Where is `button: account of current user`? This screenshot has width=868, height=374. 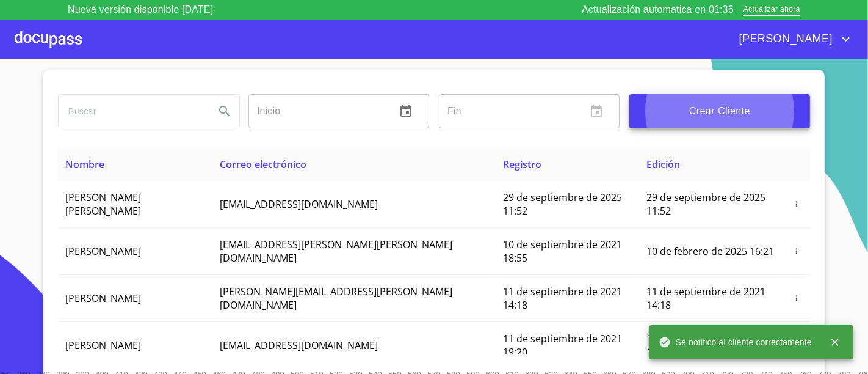
button: account of current user is located at coordinates (792, 39).